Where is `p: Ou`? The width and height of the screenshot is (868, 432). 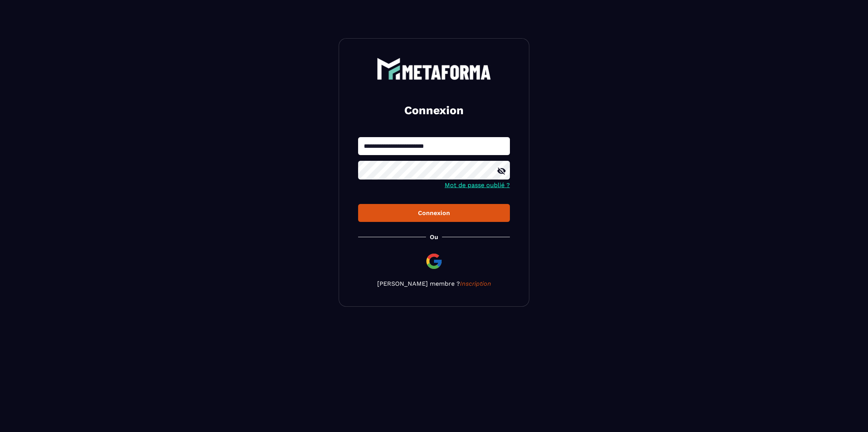 p: Ou is located at coordinates (434, 237).